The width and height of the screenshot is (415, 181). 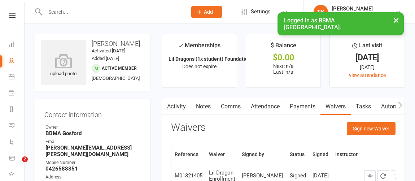 What do you see at coordinates (206, 12) in the screenshot?
I see `button: Add` at bounding box center [206, 12].